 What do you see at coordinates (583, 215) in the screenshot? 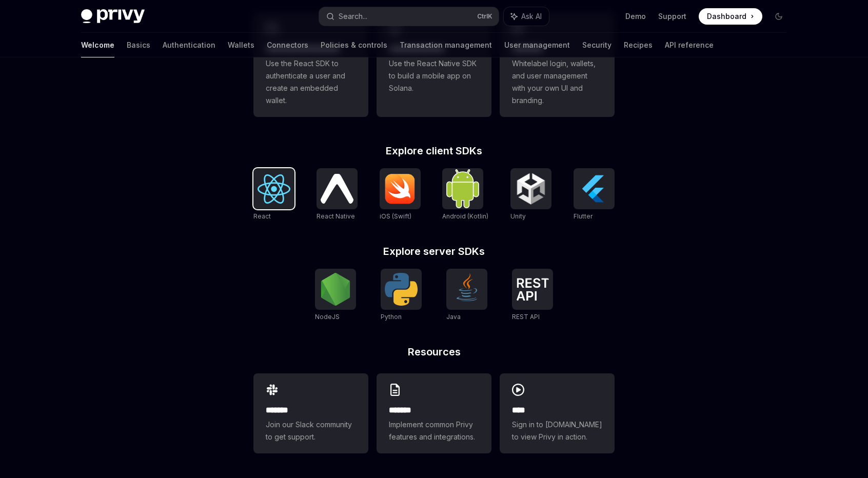
I see `span: Flutter` at bounding box center [583, 215].